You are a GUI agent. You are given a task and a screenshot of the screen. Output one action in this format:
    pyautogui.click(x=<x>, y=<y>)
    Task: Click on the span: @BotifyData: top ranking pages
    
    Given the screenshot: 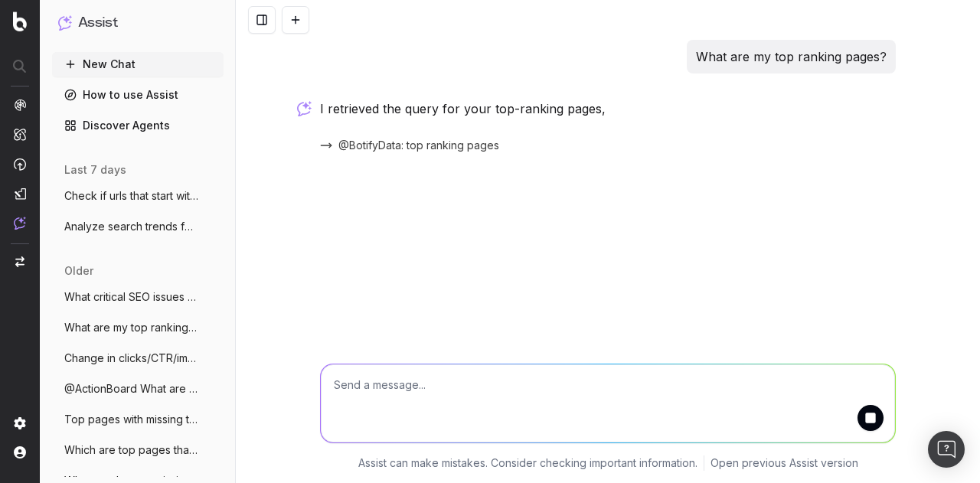 What is the action you would take?
    pyautogui.click(x=419, y=145)
    